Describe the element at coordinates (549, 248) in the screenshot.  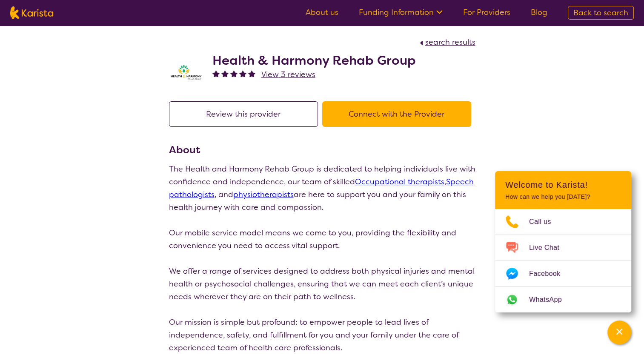
I see `span: Live Chat` at that location.